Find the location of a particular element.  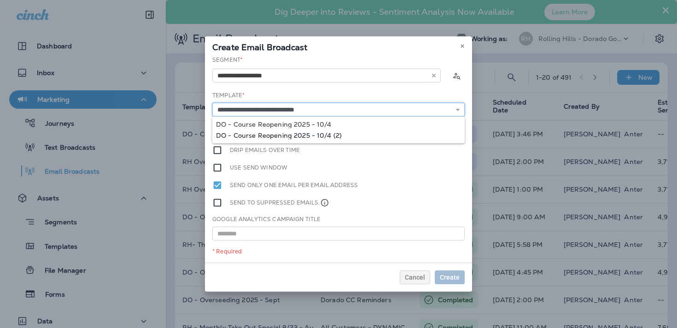

span: Cancel is located at coordinates (415, 277).